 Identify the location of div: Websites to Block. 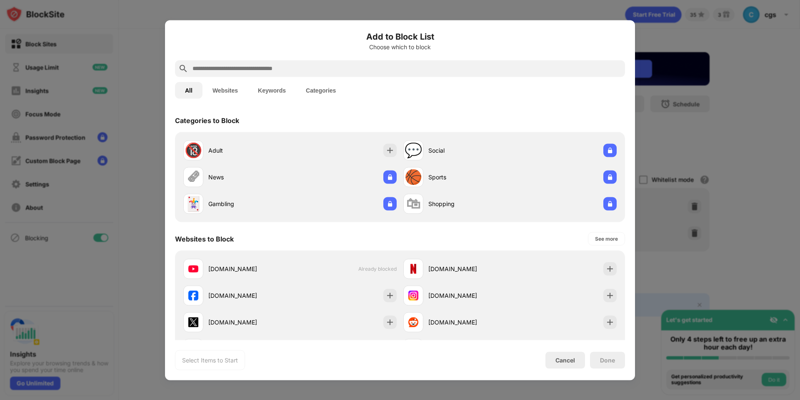
(204, 238).